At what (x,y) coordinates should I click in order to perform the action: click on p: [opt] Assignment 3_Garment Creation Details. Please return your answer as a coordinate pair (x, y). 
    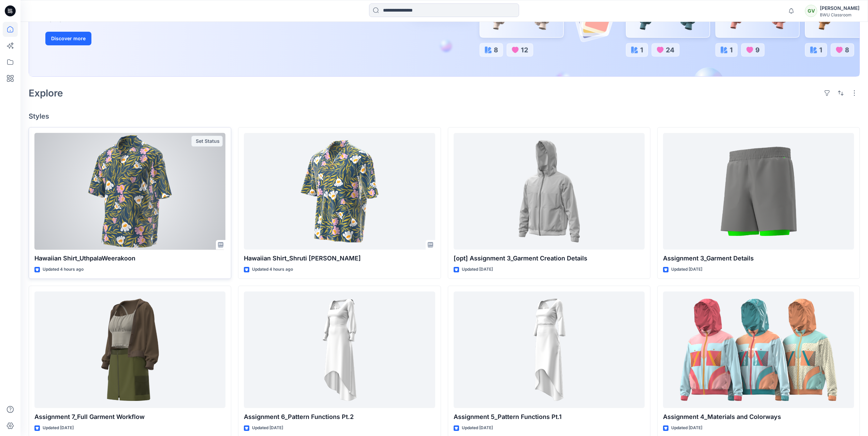
    Looking at the image, I should click on (549, 258).